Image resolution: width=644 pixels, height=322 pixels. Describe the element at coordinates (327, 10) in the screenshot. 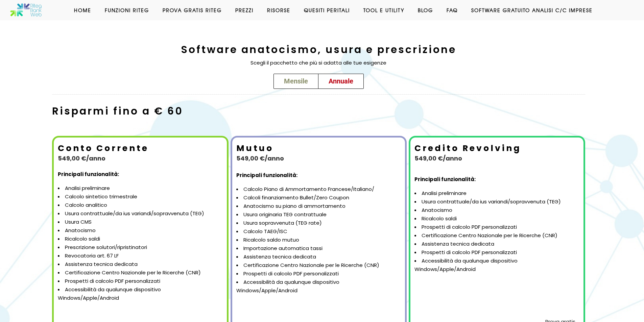

I see `a: Quesiti Peritali` at that location.